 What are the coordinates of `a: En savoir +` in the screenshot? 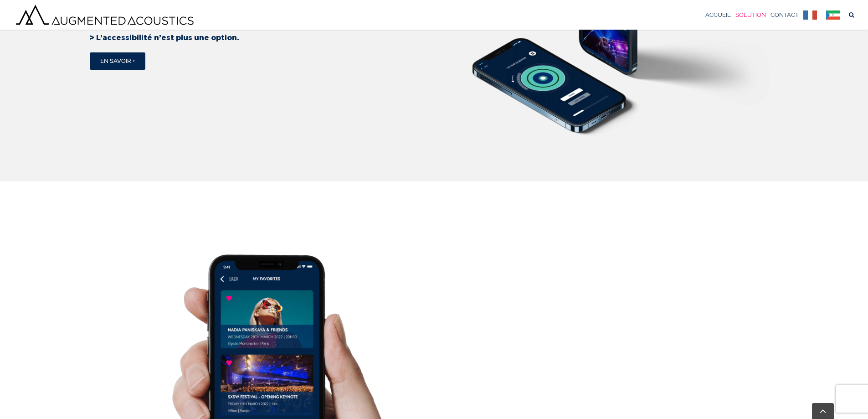 It's located at (118, 61).